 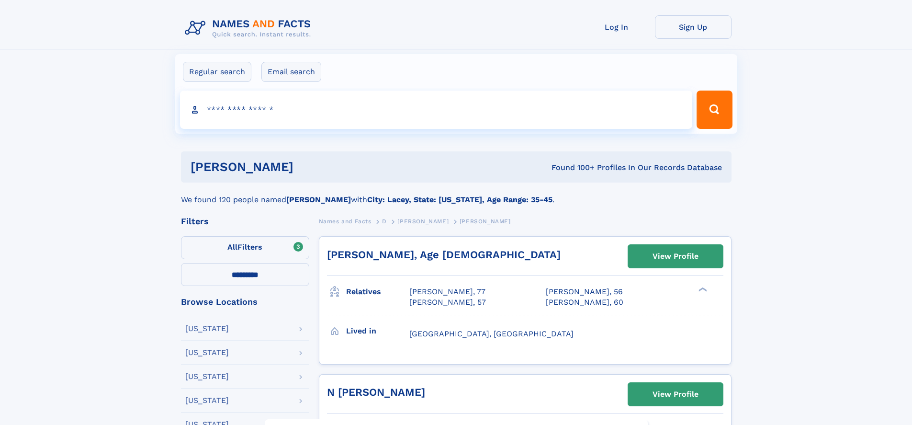 What do you see at coordinates (617, 27) in the screenshot?
I see `a: Log In` at bounding box center [617, 27].